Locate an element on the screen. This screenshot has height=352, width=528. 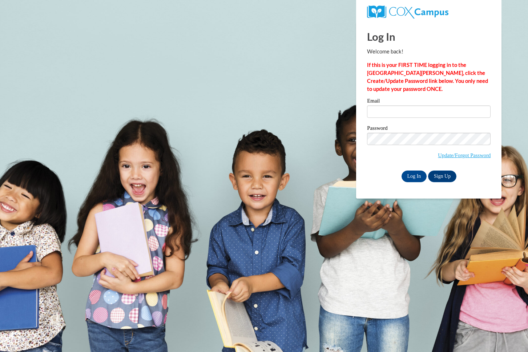
p: Welcome back! is located at coordinates (429, 52).